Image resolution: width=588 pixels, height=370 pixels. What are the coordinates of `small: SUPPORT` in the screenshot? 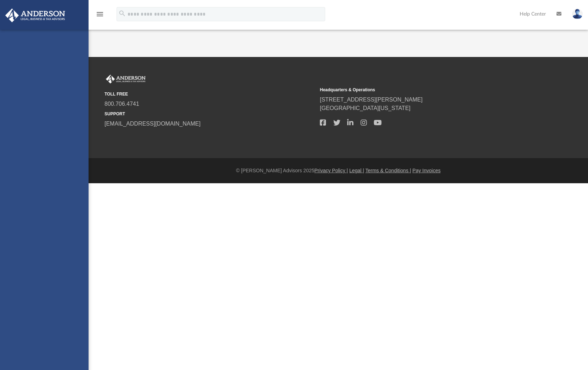 It's located at (210, 114).